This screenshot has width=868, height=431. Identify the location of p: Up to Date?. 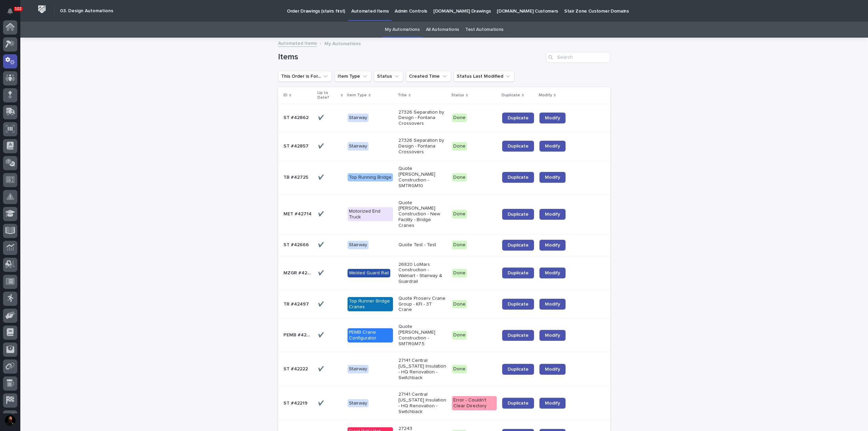
(328, 95).